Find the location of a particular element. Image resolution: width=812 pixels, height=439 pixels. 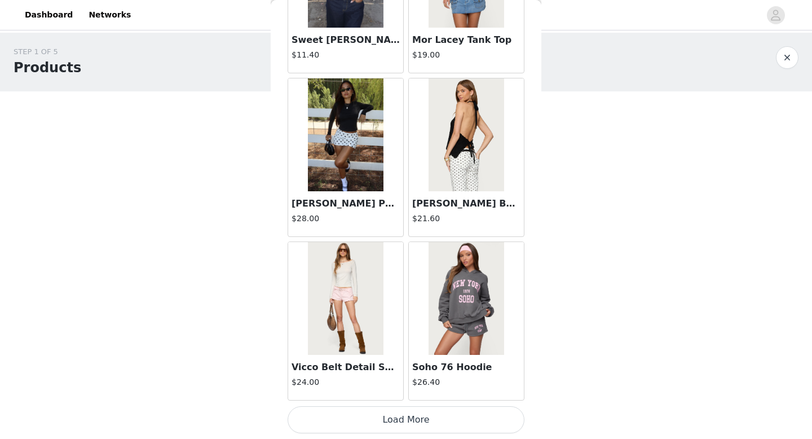

button: Load More is located at coordinates (406, 419).